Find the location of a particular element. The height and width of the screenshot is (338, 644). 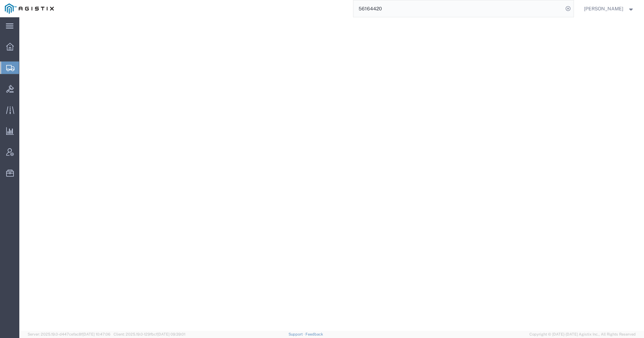

span: Client: 2025.19.0-129fbcf is located at coordinates (149, 334).